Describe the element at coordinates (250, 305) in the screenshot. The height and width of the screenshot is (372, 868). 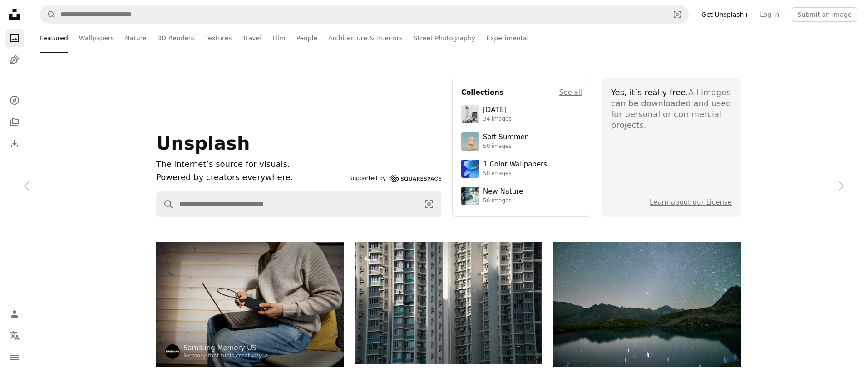
I see `img: Man connecting external hard drive to laptop` at that location.